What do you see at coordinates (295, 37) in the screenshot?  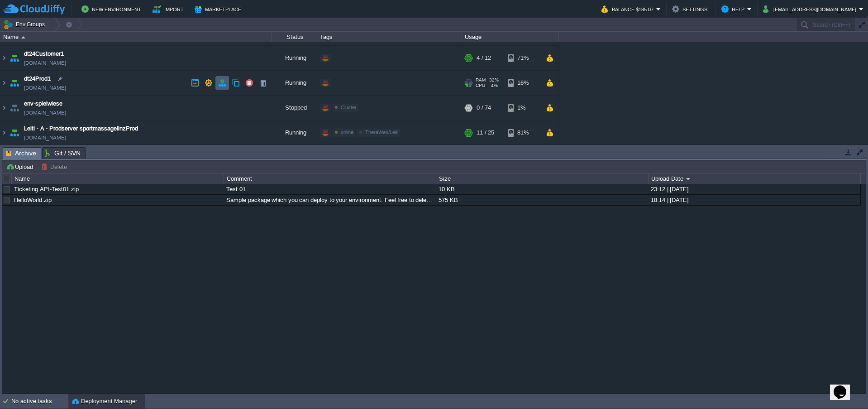 I see `div: Status` at bounding box center [295, 37].